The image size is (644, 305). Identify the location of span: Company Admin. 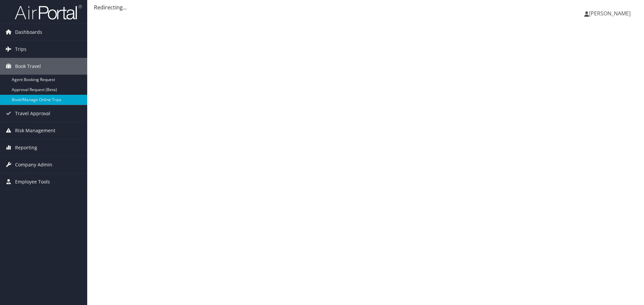
(33, 165).